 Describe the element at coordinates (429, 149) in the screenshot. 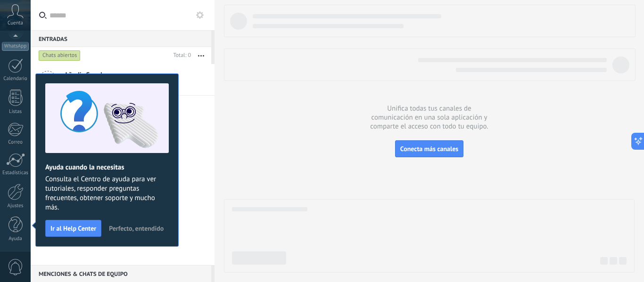

I see `button: Conecta más canales` at that location.